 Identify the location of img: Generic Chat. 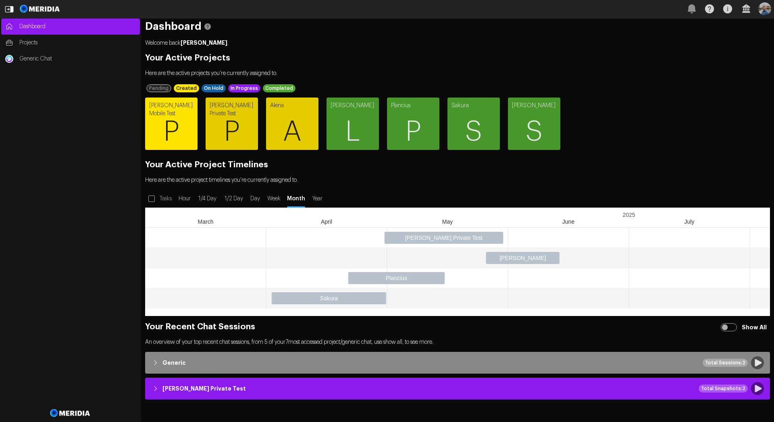
(9, 59).